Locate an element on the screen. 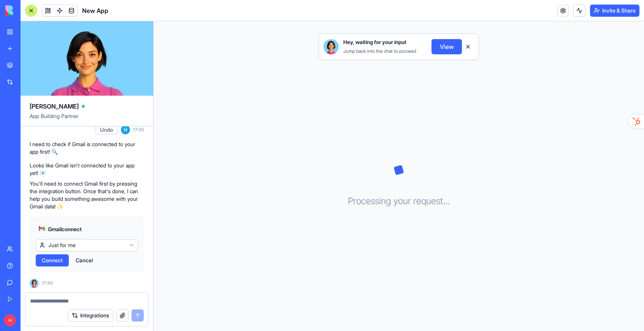 The height and width of the screenshot is (331, 644). img: gmail is located at coordinates (42, 229).